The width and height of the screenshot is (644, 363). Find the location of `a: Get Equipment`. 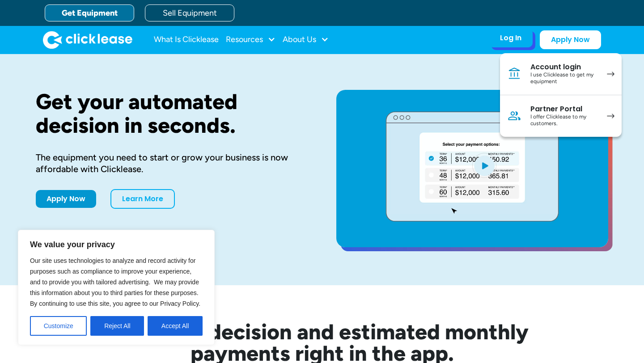

a: Get Equipment is located at coordinates (89, 13).